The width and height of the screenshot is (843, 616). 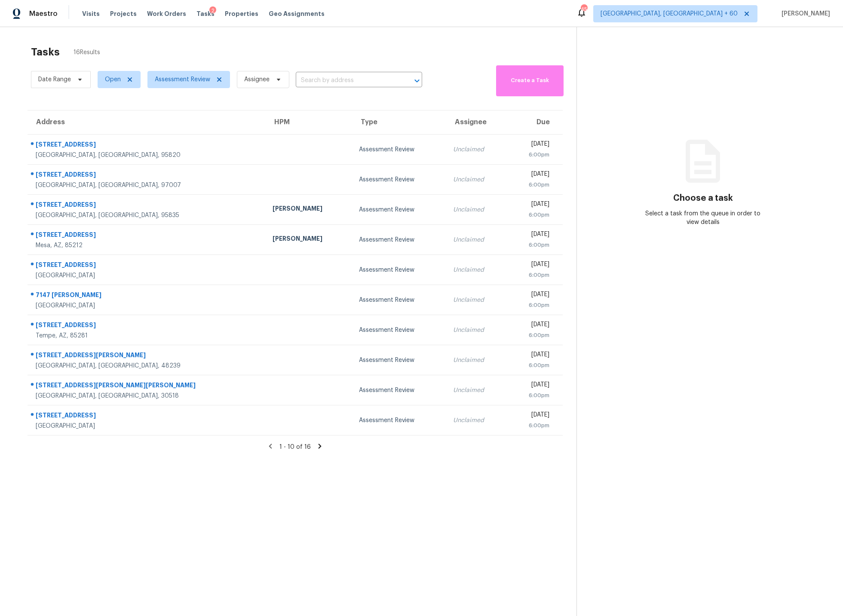 I want to click on span: Create a Task, so click(x=529, y=81).